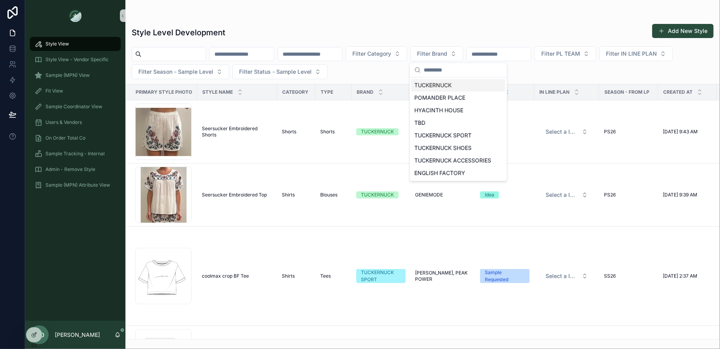 The width and height of the screenshot is (720, 349). What do you see at coordinates (295, 92) in the screenshot?
I see `span: Category` at bounding box center [295, 92].